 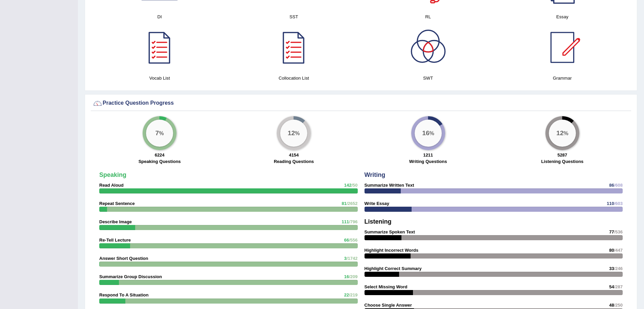 What do you see at coordinates (157, 133) in the screenshot?
I see `big: 7` at bounding box center [157, 133].